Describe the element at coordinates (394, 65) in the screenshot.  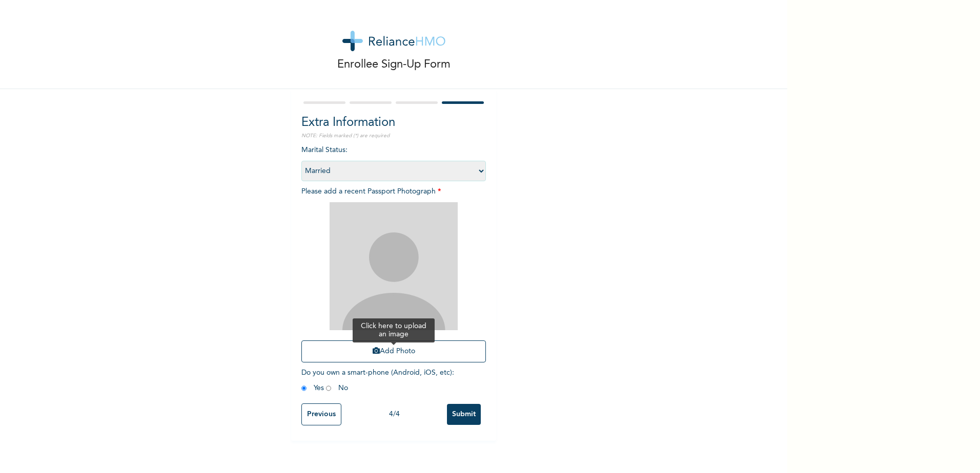
I see `p: Enrollee Sign-Up Form` at that location.